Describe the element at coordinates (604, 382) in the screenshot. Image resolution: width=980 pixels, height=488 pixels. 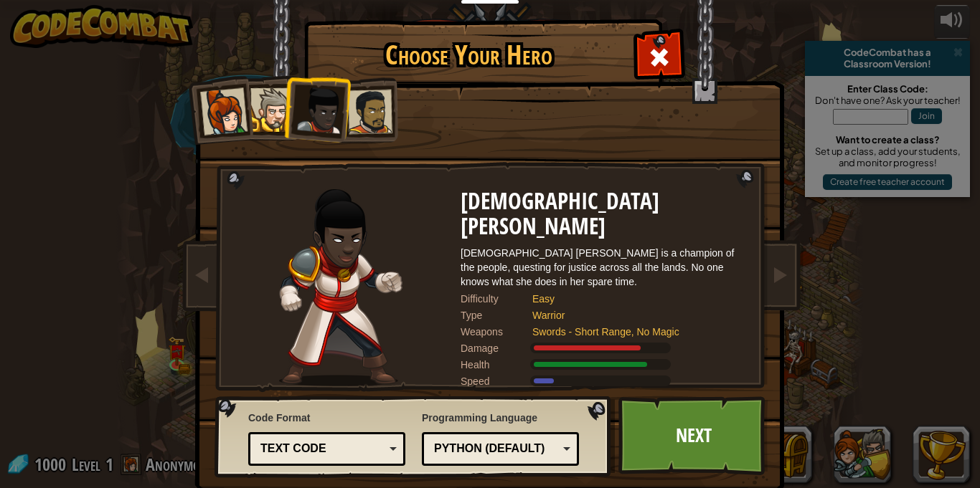
I see `div: Moves at 6 meters per second.` at that location.